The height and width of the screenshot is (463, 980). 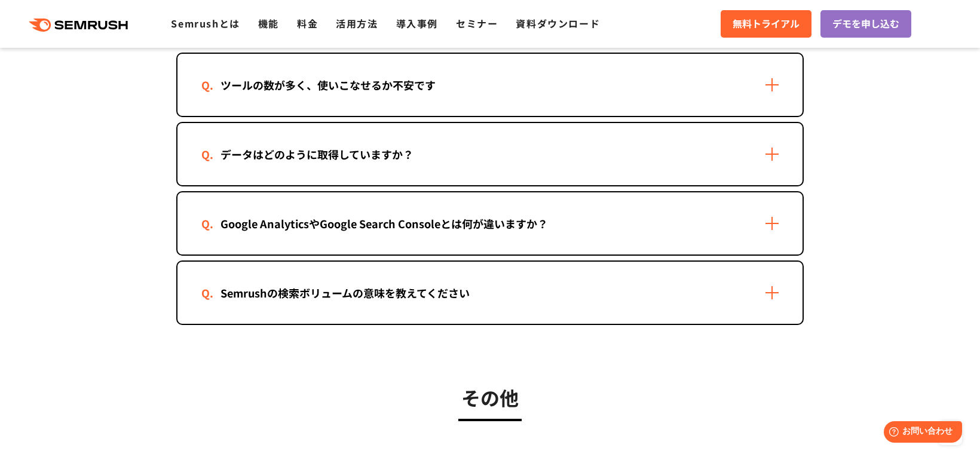 What do you see at coordinates (384, 223) in the screenshot?
I see `div: Google AnalyticsやGoogle Search Consoleとは何が違いますか？` at bounding box center [384, 223].